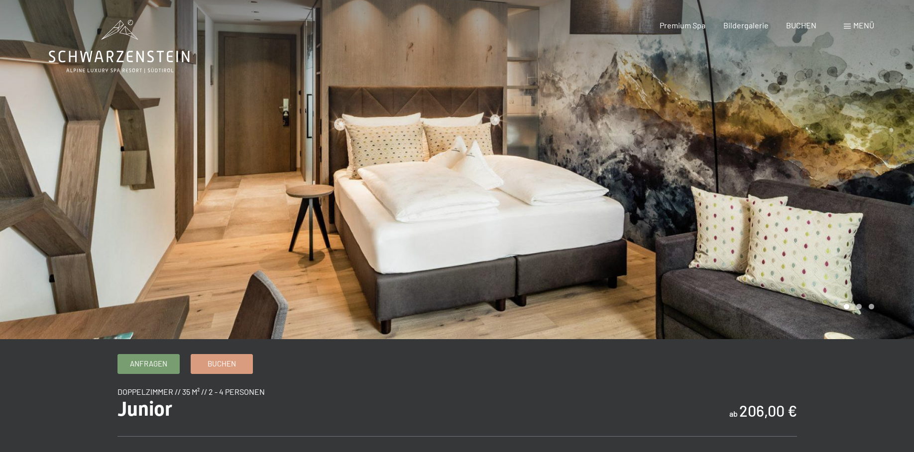 This screenshot has height=452, width=914. Describe the element at coordinates (682, 25) in the screenshot. I see `span: Premium Spa` at that location.